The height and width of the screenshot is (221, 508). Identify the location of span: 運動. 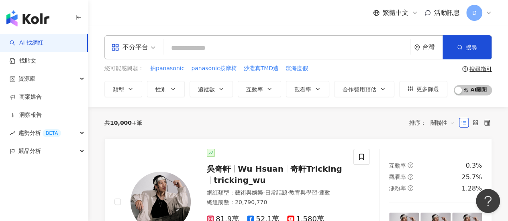
(324, 193).